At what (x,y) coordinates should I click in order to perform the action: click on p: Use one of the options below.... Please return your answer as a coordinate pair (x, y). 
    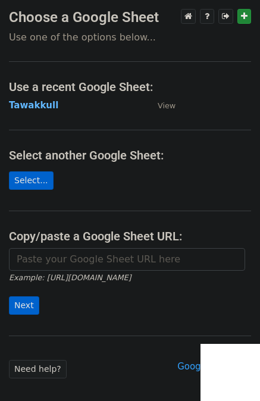
    Looking at the image, I should click on (130, 37).